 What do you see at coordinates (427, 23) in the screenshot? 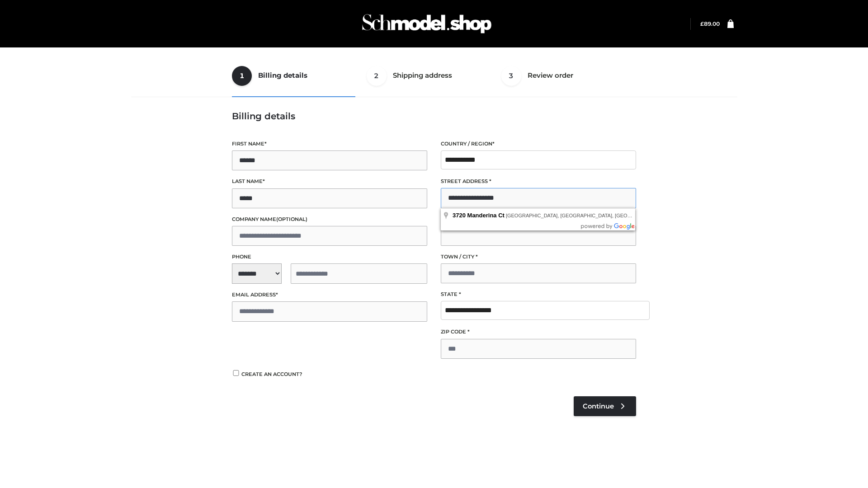
I see `img: Schmodel Admin 964` at bounding box center [427, 23].